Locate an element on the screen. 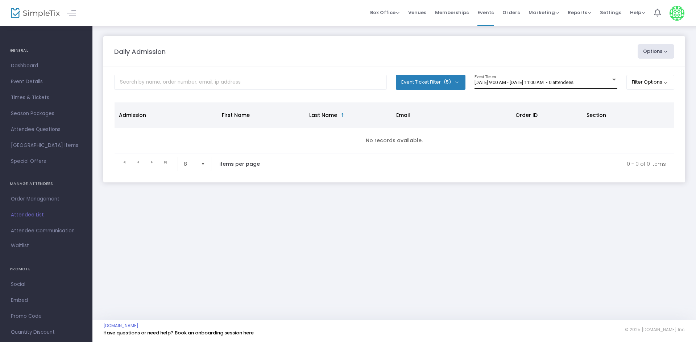 The image size is (696, 342). h4: PROMOTE is located at coordinates (46, 270).